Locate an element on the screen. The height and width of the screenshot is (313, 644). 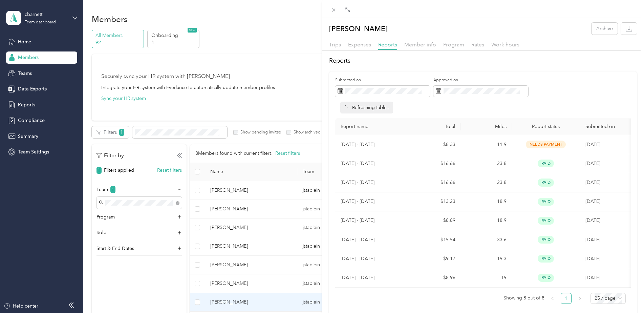
td: $8.89 is located at coordinates (435, 221).